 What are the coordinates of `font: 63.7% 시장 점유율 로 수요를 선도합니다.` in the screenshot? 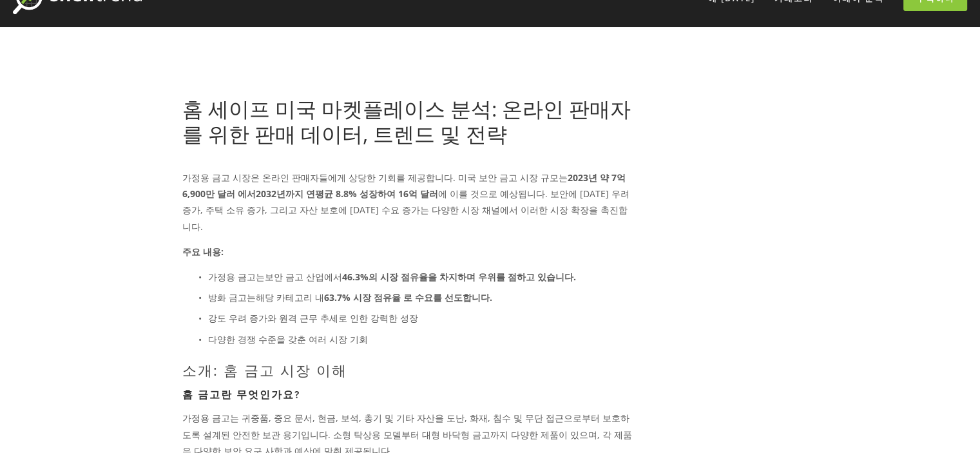 It's located at (408, 297).